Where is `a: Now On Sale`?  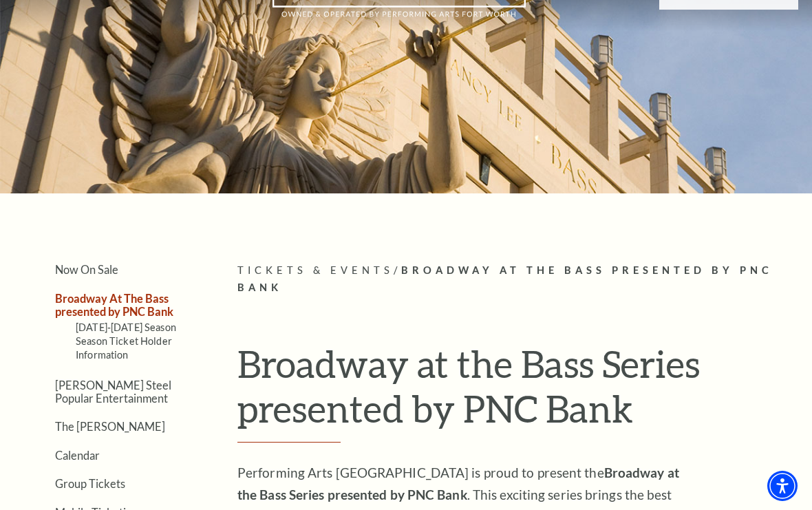
a: Now On Sale is located at coordinates (87, 269).